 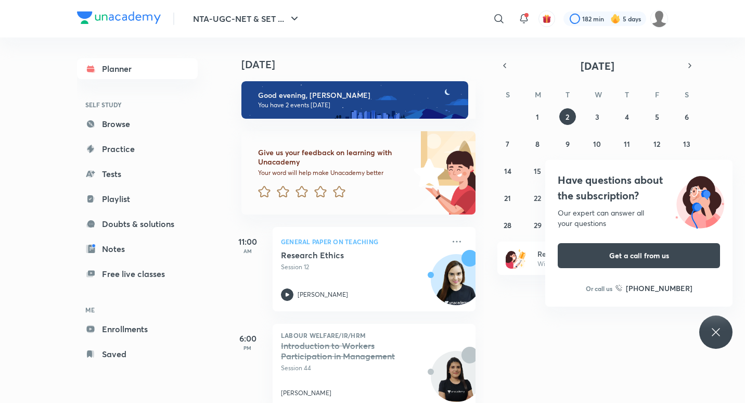 What do you see at coordinates (537, 117) in the screenshot?
I see `button: September 1, 2025` at bounding box center [537, 117].